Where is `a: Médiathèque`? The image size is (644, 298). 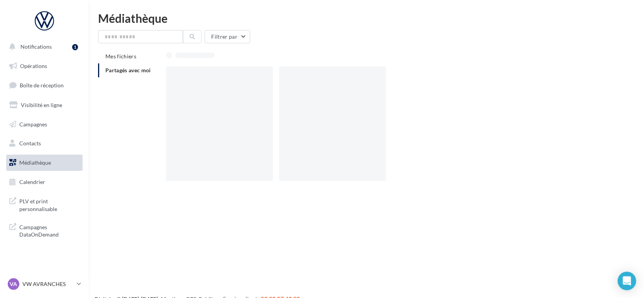
a: Médiathèque is located at coordinates (44, 163).